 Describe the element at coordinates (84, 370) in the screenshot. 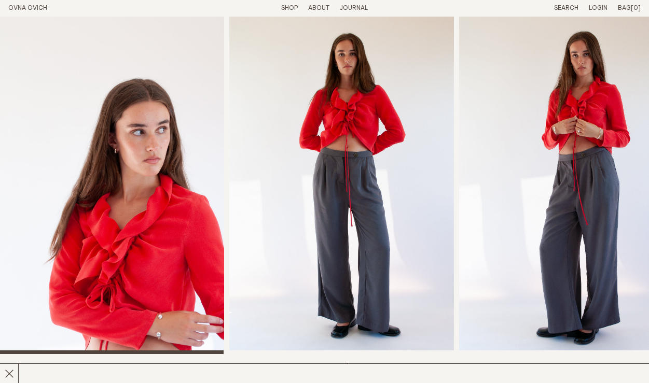

I see `h2: Shall We Blouse` at that location.